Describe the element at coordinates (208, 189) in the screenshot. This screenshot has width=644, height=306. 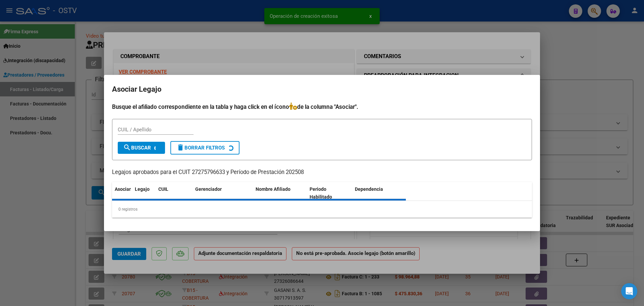
I see `span: Gerenciador` at that location.